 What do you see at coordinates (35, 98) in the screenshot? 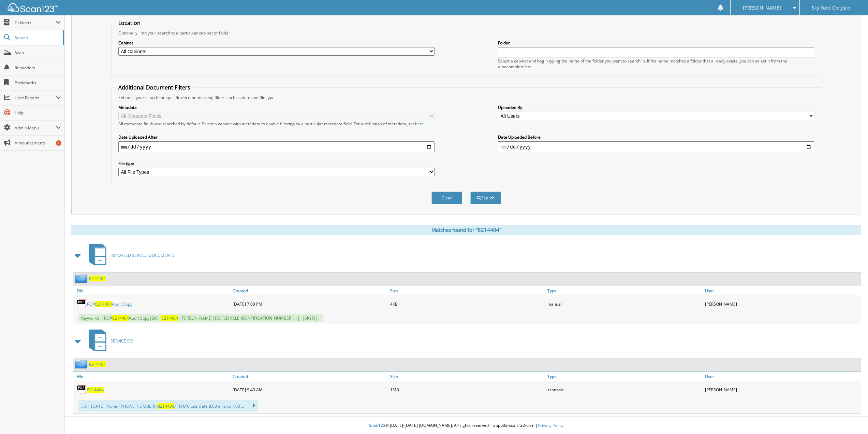
I see `span: User Reports` at bounding box center [35, 98].